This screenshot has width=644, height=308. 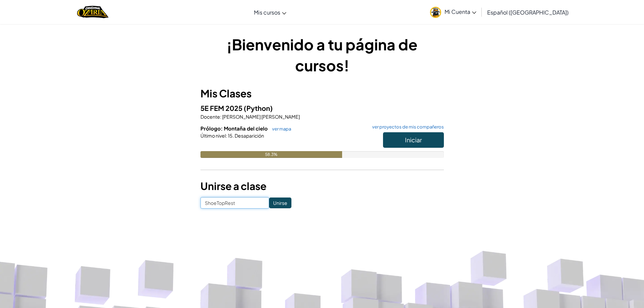 I want to click on a: Mi Cuenta, so click(x=453, y=12).